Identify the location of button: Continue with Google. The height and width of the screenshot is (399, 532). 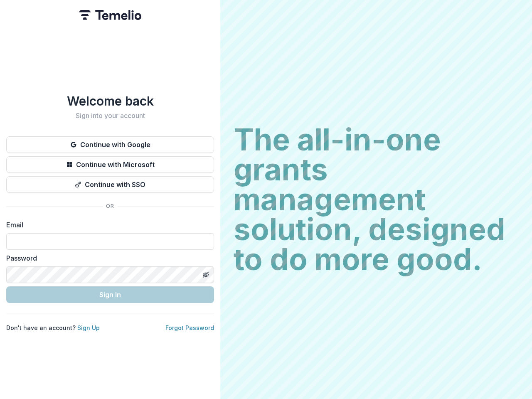
(110, 145).